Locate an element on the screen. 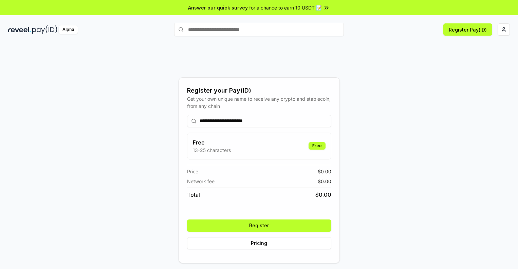 This screenshot has height=269, width=518. img: pay_id is located at coordinates (45, 30).